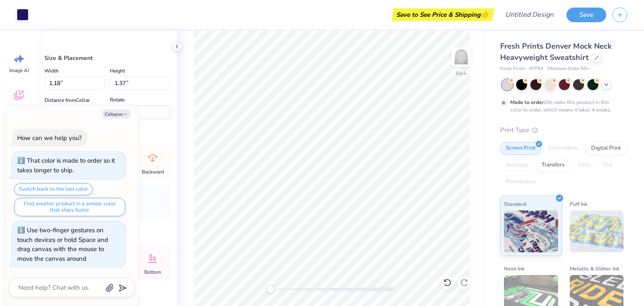 The image size is (644, 306). Describe the element at coordinates (568, 69) in the screenshot. I see `span: Minimum Order: 50 +` at that location.